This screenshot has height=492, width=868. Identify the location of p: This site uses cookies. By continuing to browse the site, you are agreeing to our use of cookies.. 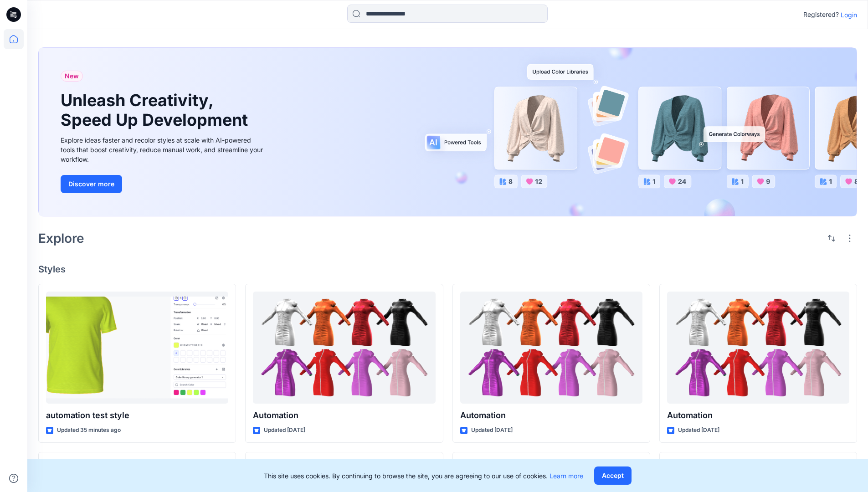
(423, 476).